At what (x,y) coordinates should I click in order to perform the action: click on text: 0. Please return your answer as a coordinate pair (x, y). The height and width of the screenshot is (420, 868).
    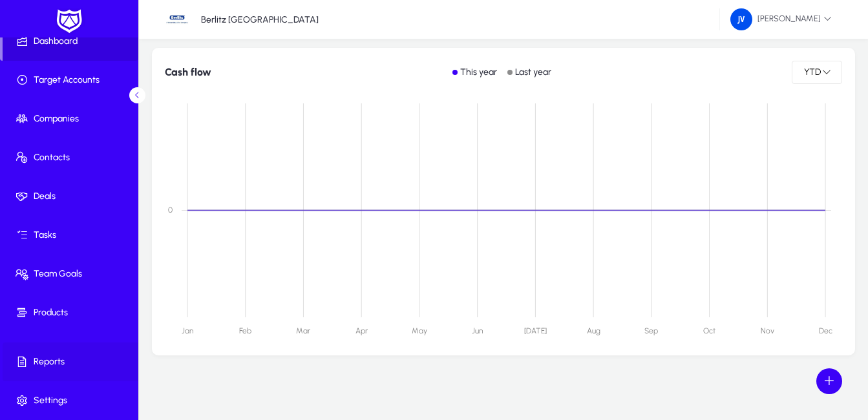
    Looking at the image, I should click on (170, 210).